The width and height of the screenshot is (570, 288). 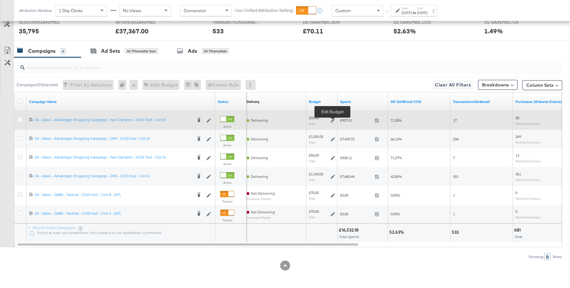 I want to click on a: Reflects the ability of your Ad Campaign to achieve delivery based on ad states, schedule and bud..., so click(x=253, y=102).